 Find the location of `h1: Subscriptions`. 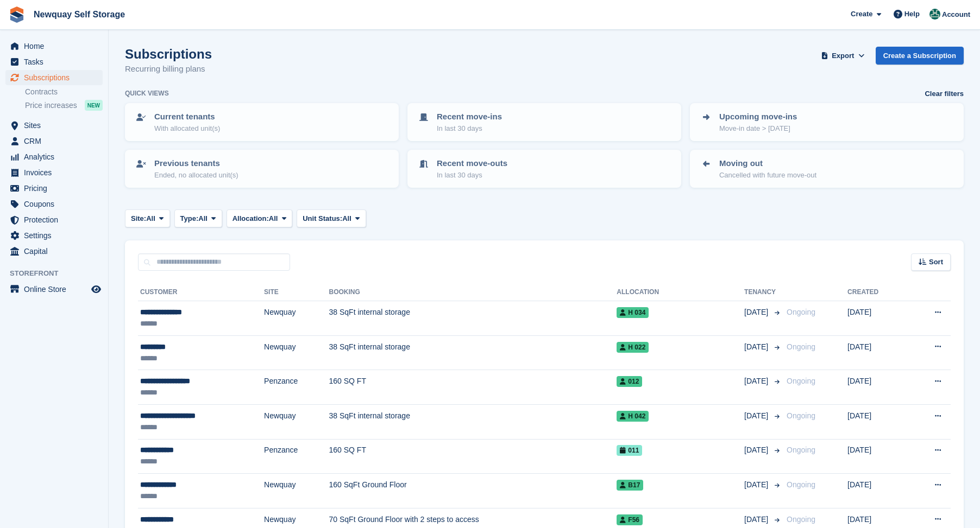

h1: Subscriptions is located at coordinates (168, 53).